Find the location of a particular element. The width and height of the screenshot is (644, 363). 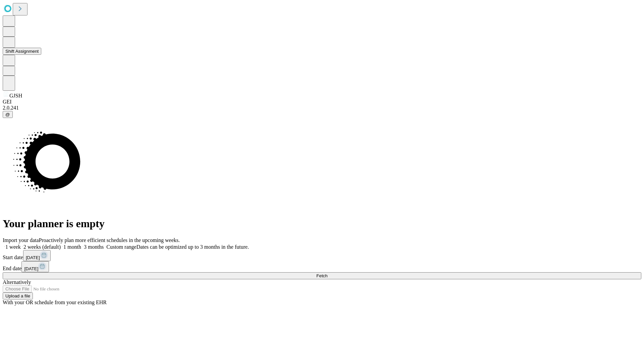

span: Custom range is located at coordinates (121, 246).